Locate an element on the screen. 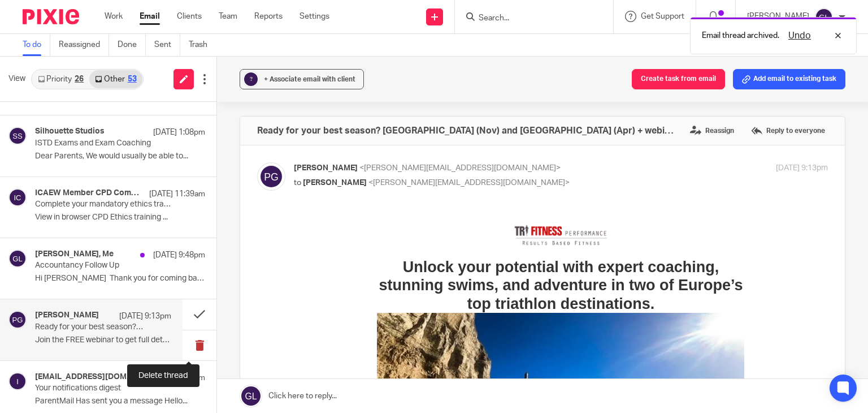 This screenshot has width=868, height=413. p: Accountancy Follow Up is located at coordinates (103, 265).